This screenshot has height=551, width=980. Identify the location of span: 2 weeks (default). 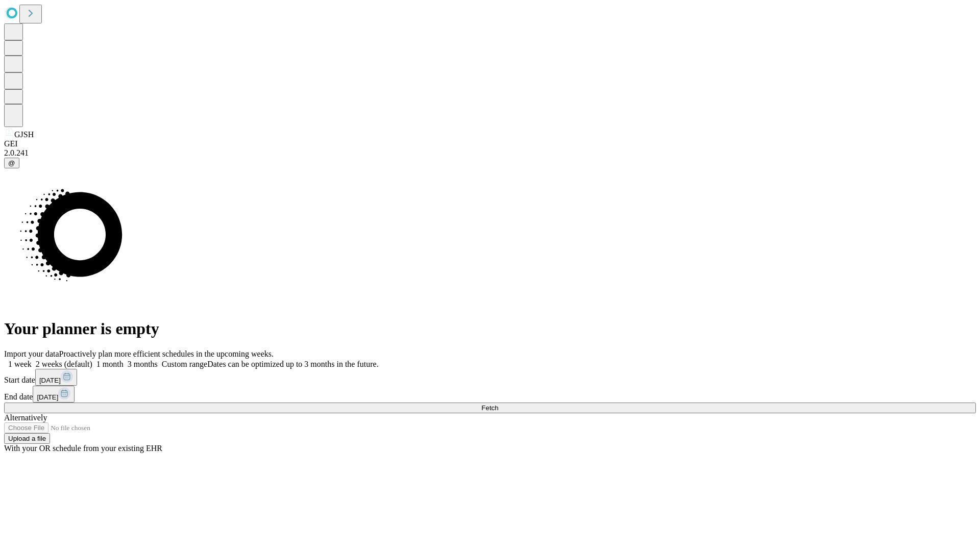
(64, 364).